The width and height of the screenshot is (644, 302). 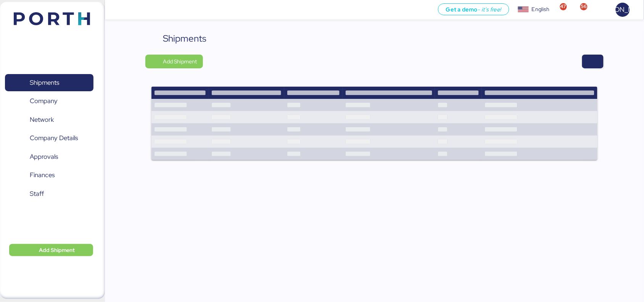 I want to click on a: Company Details, so click(x=49, y=138).